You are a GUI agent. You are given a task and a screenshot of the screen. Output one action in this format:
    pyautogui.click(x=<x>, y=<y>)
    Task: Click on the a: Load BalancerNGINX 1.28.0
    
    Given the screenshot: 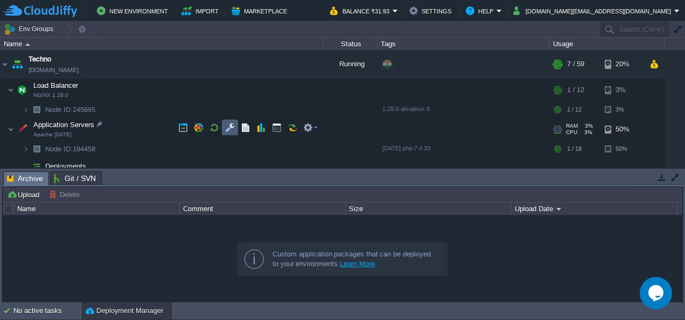 What is the action you would take?
    pyautogui.click(x=56, y=86)
    